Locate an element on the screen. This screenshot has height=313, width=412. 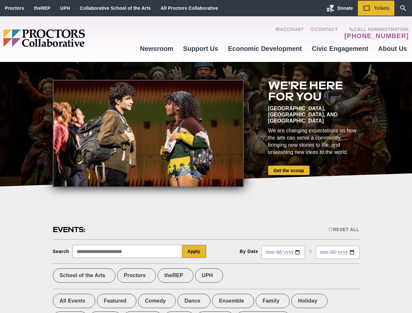
h2: We're here for you is located at coordinates (314, 91).